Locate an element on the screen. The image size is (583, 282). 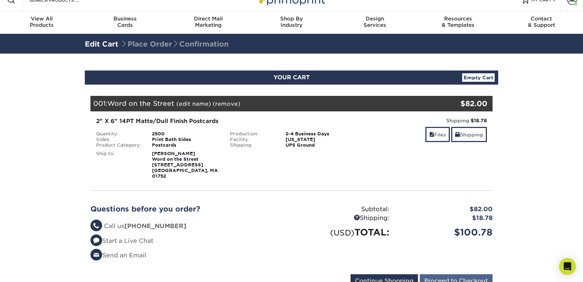
div: Ship to: is located at coordinates (119, 165).